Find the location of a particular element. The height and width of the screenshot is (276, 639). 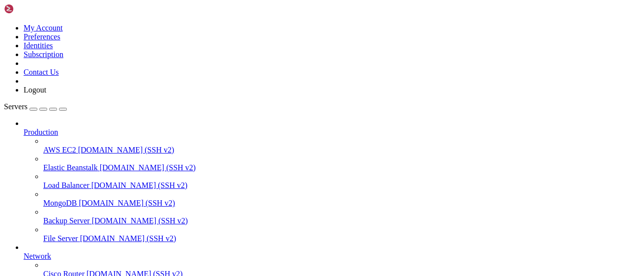

img: Shellngn is located at coordinates (32, 9).